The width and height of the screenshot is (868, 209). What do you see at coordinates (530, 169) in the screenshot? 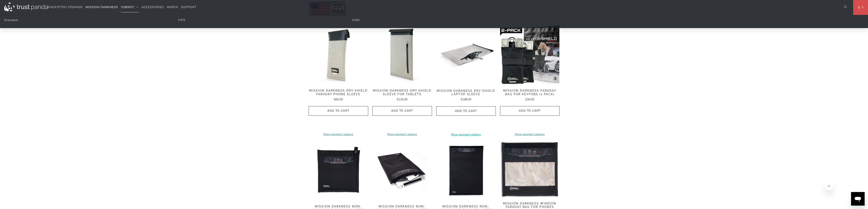
I see `a: Mission Darkness Window Faraday Bag for Phones` at bounding box center [530, 169].